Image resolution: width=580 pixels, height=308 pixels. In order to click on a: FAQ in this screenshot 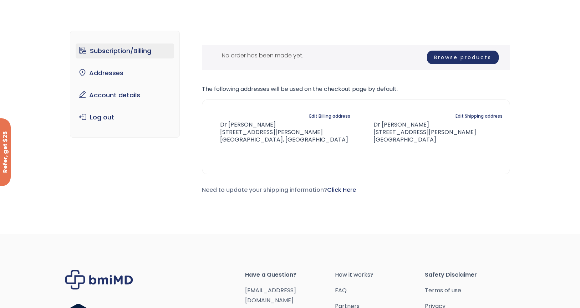, I will do `click(380, 291)`.